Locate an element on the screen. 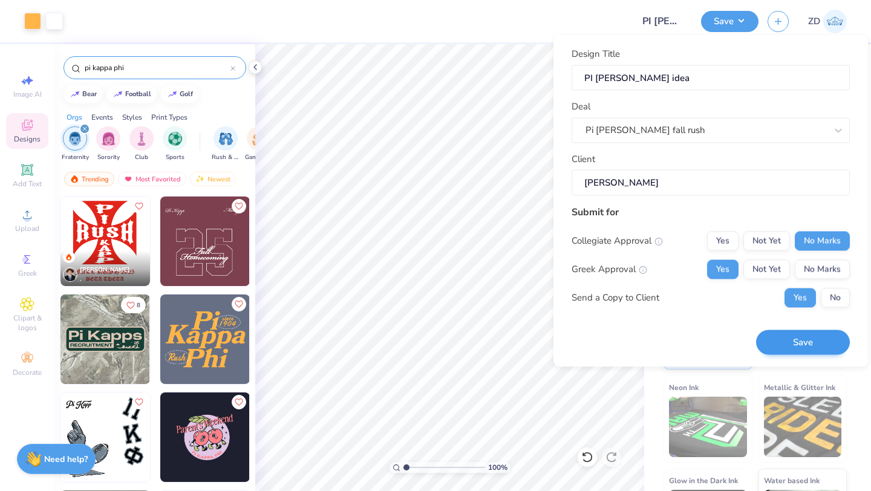 The height and width of the screenshot is (491, 871). div: Submit for is located at coordinates (711, 212).